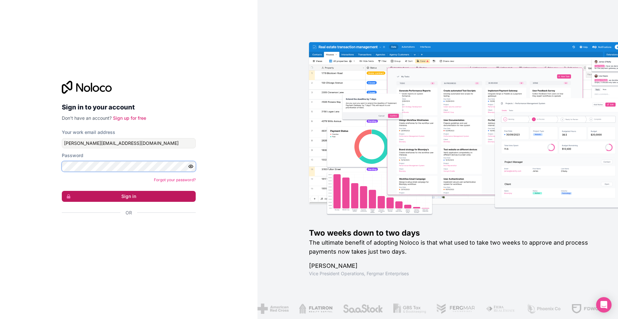 The height and width of the screenshot is (319, 618). Describe the element at coordinates (129, 166) in the screenshot. I see `input: Password` at that location.